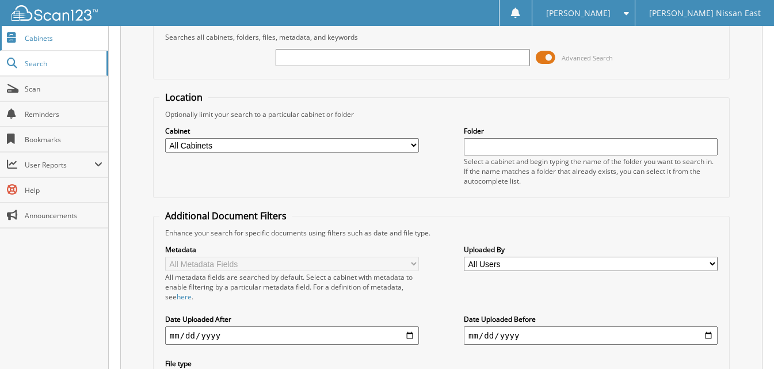 The height and width of the screenshot is (369, 774). Describe the element at coordinates (587, 58) in the screenshot. I see `span: Advanced Search` at that location.